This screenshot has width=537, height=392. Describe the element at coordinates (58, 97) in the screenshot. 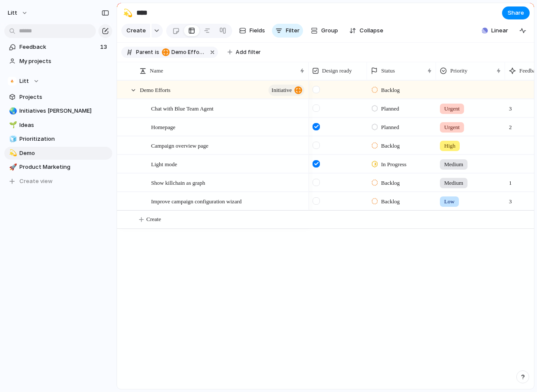

I see `a: Projects` at that location.